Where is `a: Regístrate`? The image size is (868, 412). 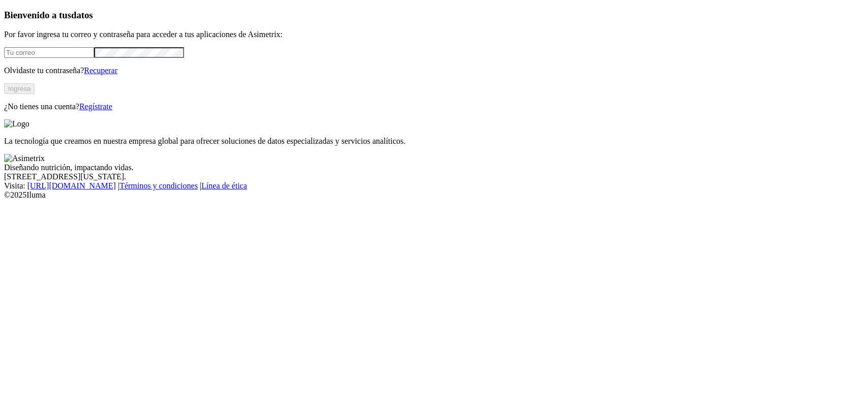 a: Regístrate is located at coordinates (96, 106).